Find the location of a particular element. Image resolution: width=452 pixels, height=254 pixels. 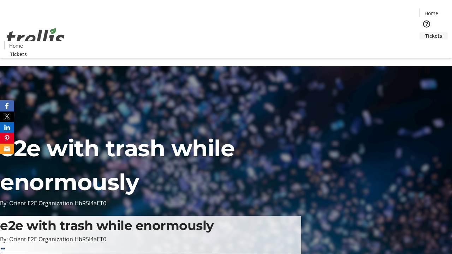

button: Help is located at coordinates (426, 24).